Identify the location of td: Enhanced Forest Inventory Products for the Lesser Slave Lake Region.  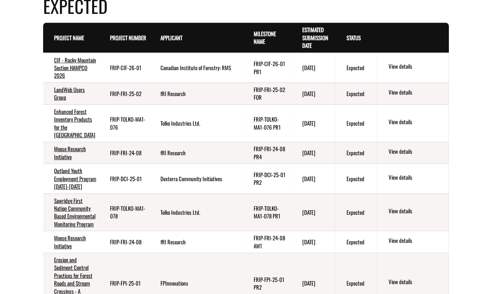
(71, 123).